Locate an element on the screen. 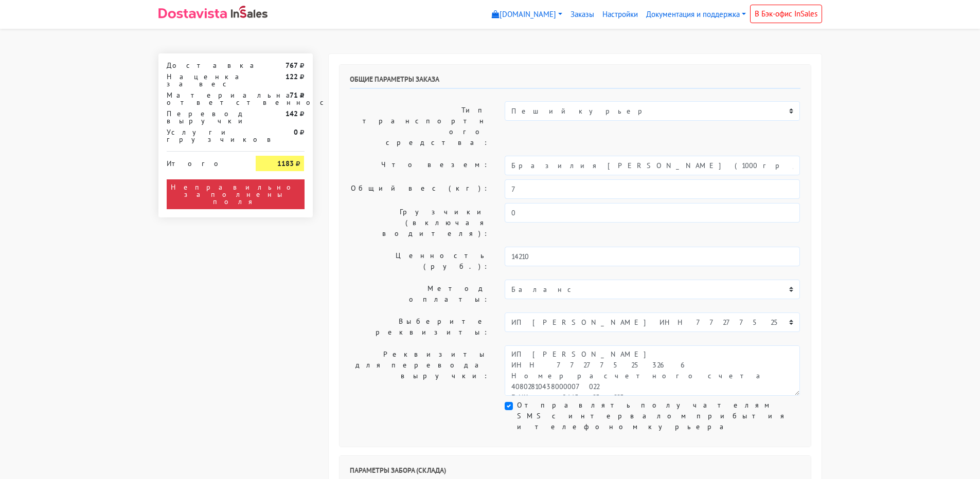 Image resolution: width=980 pixels, height=479 pixels. label: Метод оплаты: is located at coordinates (420, 294).